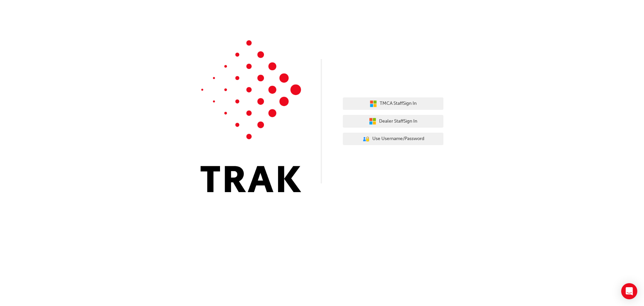  I want to click on button: Dealer StaffSign In, so click(393, 121).